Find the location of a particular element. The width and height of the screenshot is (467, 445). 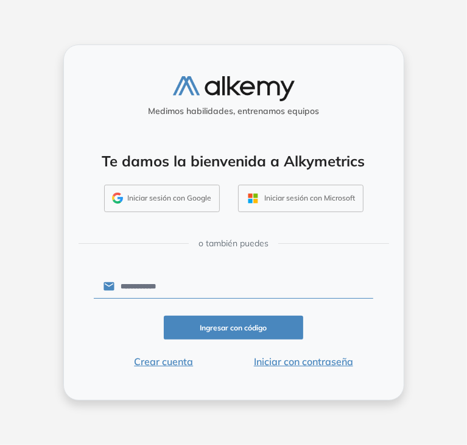

h5: Medimos habilidades, entrenamos equipos is located at coordinates (234, 111).